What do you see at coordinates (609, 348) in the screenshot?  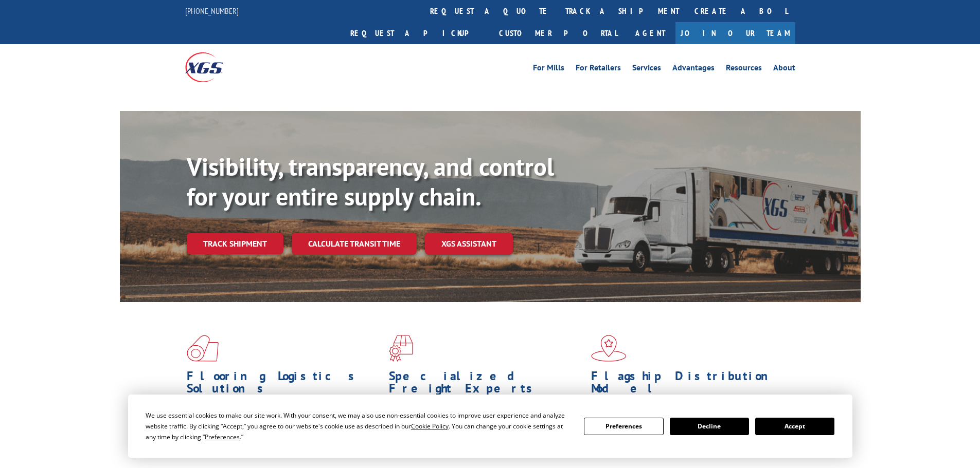 I see `img: xgs-icon-flagship-distribution-model-red` at bounding box center [609, 348].